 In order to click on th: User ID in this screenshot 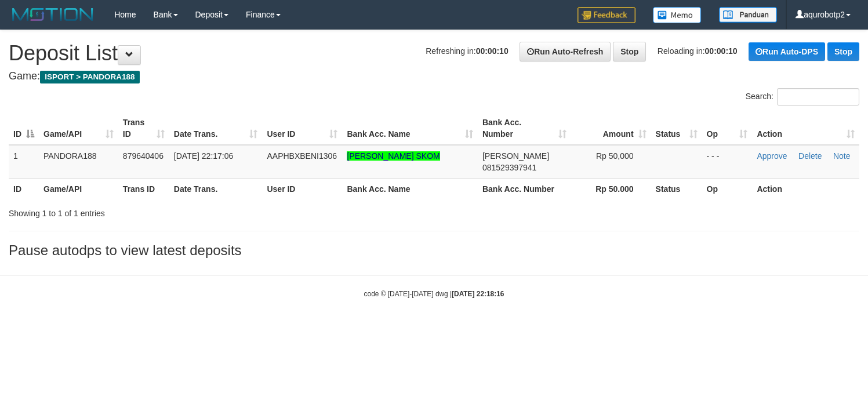, I will do `click(302, 189)`.